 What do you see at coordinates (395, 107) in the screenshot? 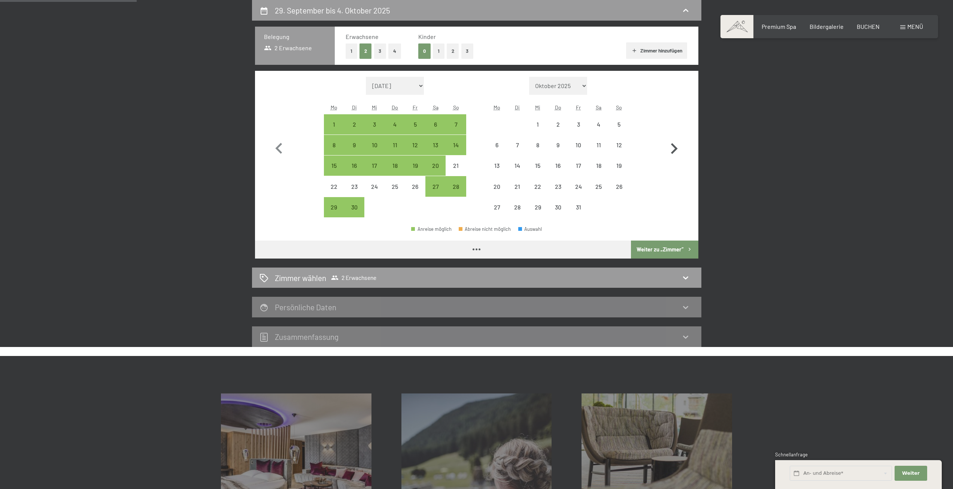
I see `abbr: Donnerstag` at bounding box center [395, 107].